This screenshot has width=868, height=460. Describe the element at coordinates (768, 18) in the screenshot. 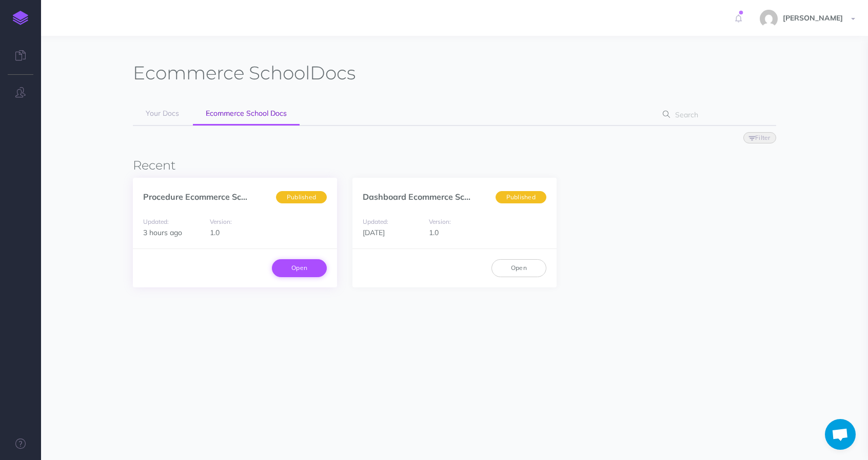

I see `img: 0bad668c83d50851a48a38b229b40e4a.jpg` at that location.